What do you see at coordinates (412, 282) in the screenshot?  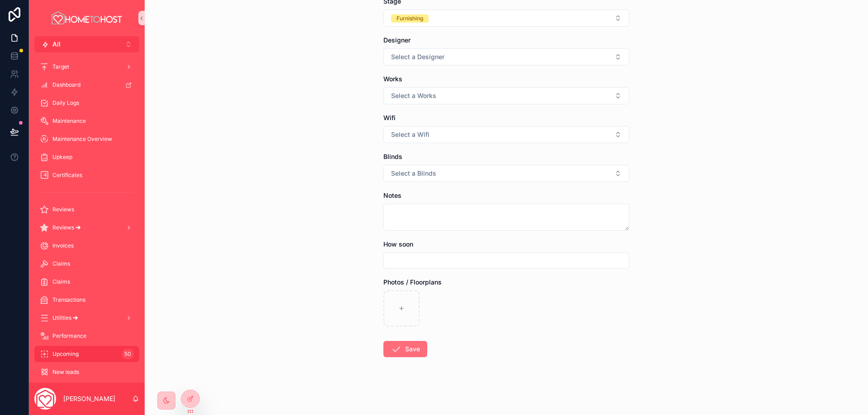 I see `span: Photos / Floorplans` at bounding box center [412, 282].